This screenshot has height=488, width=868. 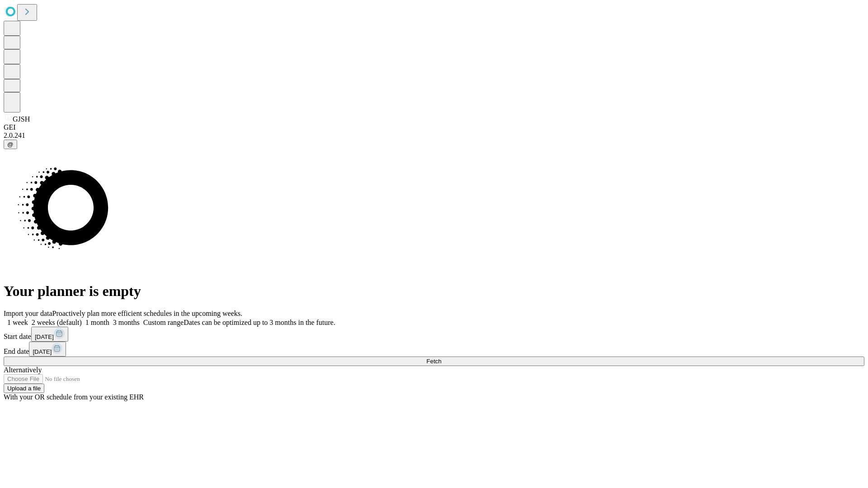 I want to click on span: Dates can be optimized up to 3 months in the future., so click(x=259, y=322).